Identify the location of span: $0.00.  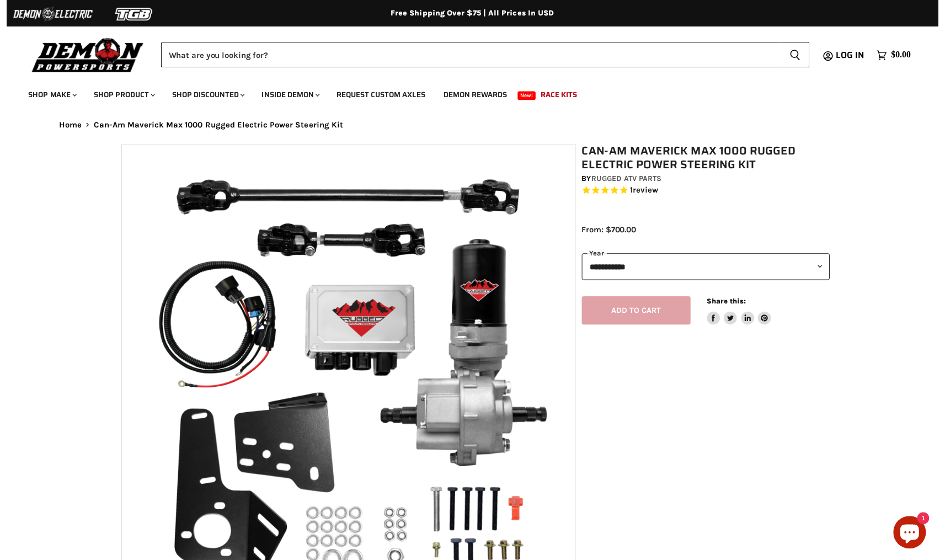
(907, 56).